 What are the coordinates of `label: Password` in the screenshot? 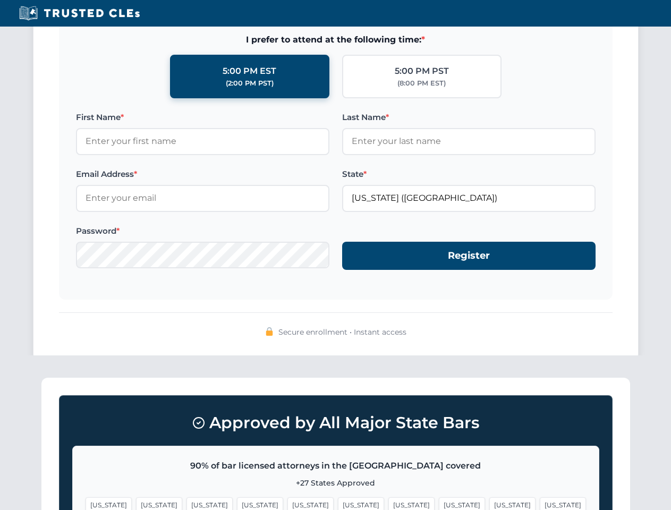 It's located at (203, 231).